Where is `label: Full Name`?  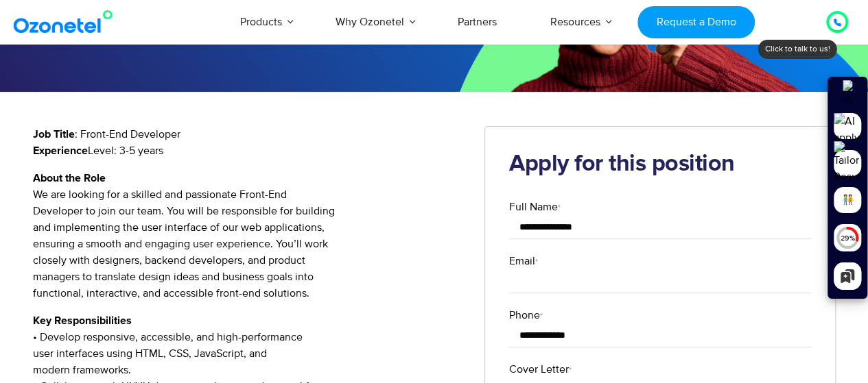 label: Full Name is located at coordinates (660, 207).